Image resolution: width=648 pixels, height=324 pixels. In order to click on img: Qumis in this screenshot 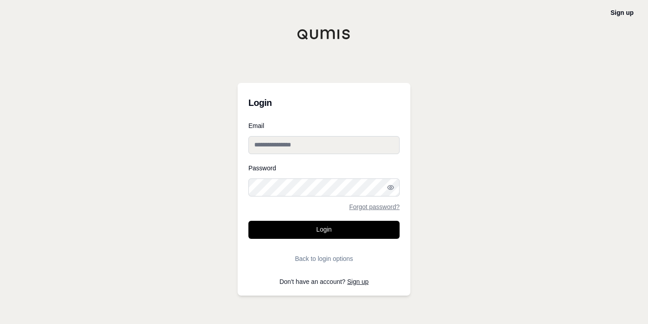, I will do `click(324, 34)`.